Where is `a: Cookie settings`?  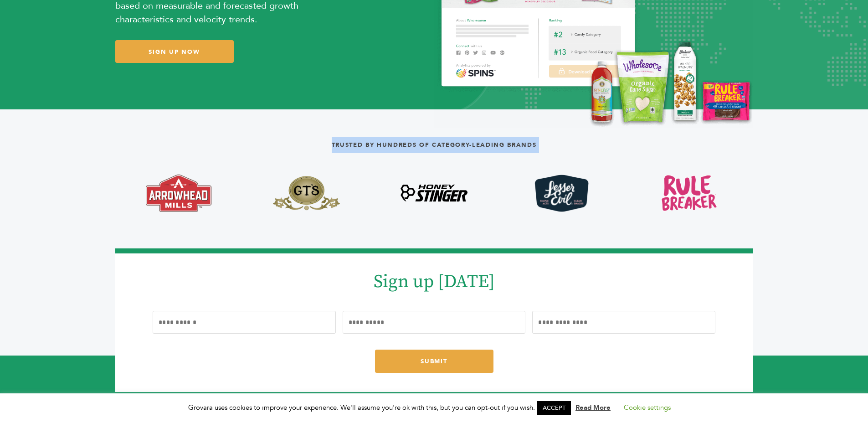 a: Cookie settings is located at coordinates (647, 408).